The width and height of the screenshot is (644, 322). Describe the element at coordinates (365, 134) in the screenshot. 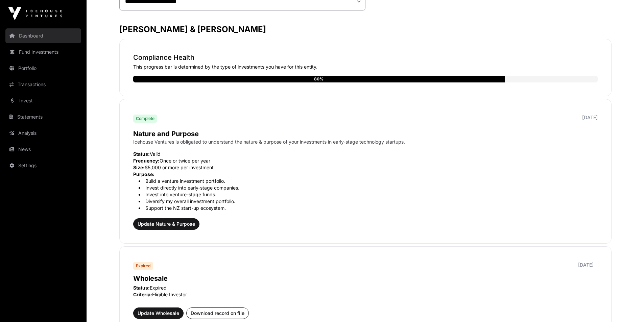

I see `p: Nature and Purpose` at that location.